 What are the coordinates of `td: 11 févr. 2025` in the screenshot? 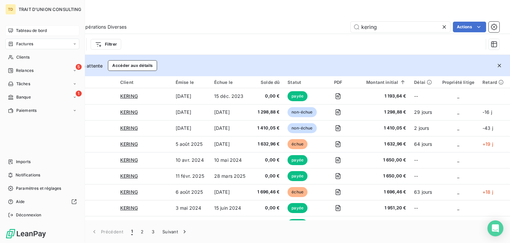 It's located at (191, 176).